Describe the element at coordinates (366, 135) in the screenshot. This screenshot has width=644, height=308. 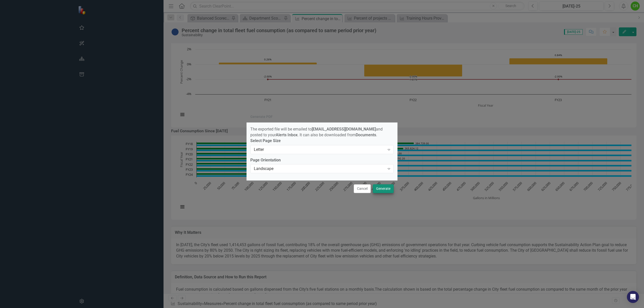
I see `strong: Documents` at that location.